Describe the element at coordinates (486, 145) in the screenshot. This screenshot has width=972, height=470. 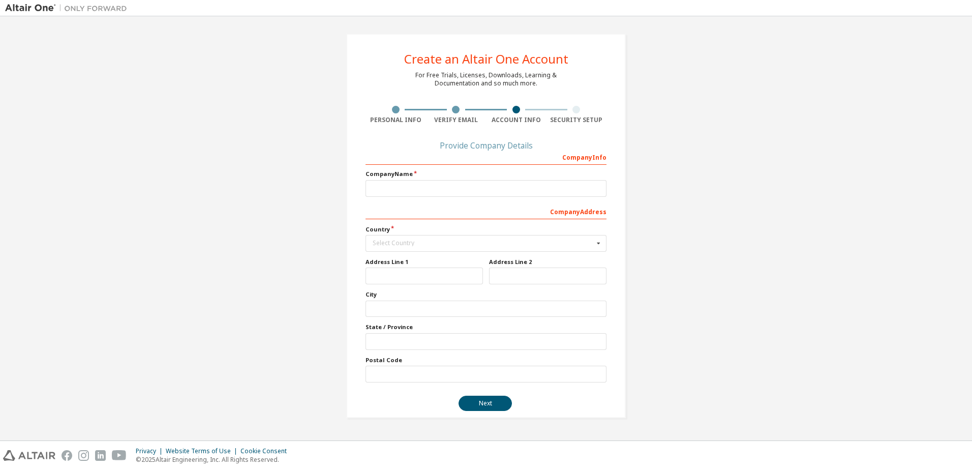
I see `div: Provide Company Details` at that location.